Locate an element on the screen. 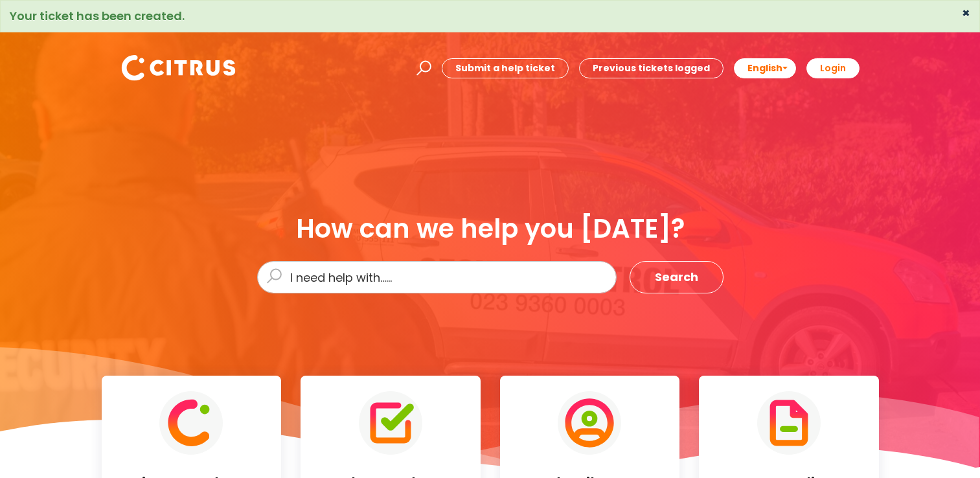 Image resolution: width=980 pixels, height=478 pixels. span: Search is located at coordinates (676, 278).